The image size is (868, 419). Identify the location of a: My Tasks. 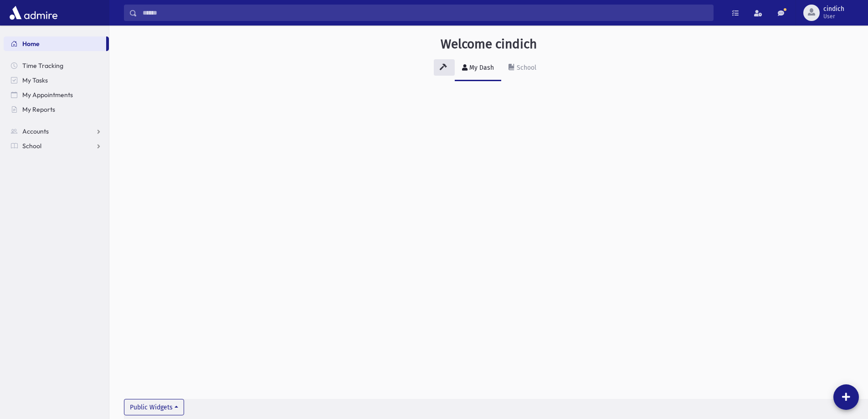
(56, 80).